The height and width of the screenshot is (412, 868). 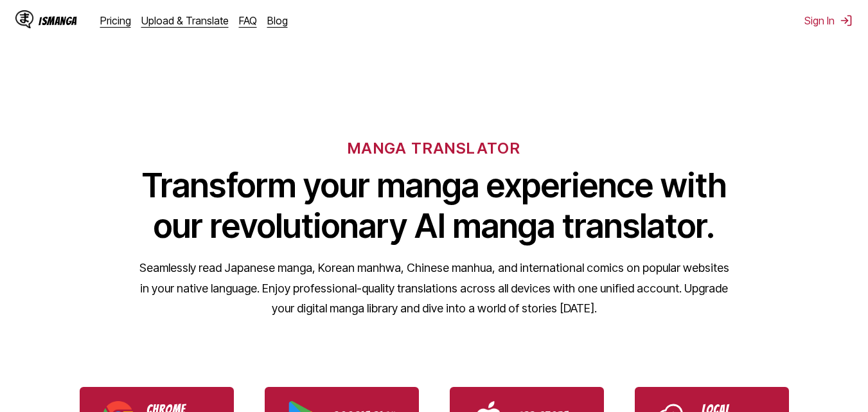 What do you see at coordinates (115, 21) in the screenshot?
I see `a: Pricing` at bounding box center [115, 21].